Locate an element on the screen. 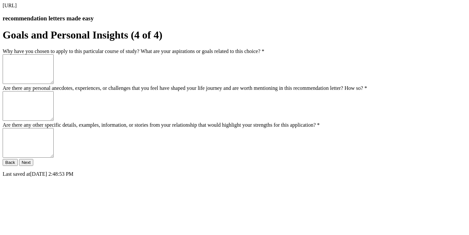 Image resolution: width=469 pixels, height=235 pixels. button: Back is located at coordinates (10, 162).